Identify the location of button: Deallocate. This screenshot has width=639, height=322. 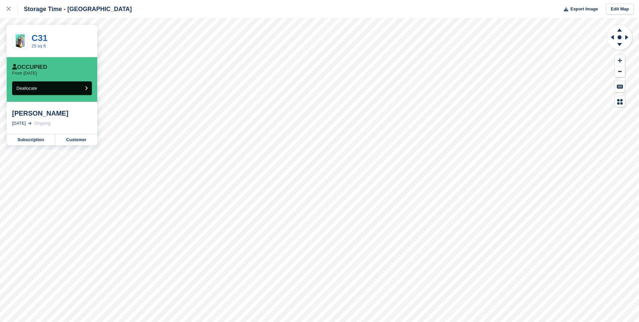
(52, 88).